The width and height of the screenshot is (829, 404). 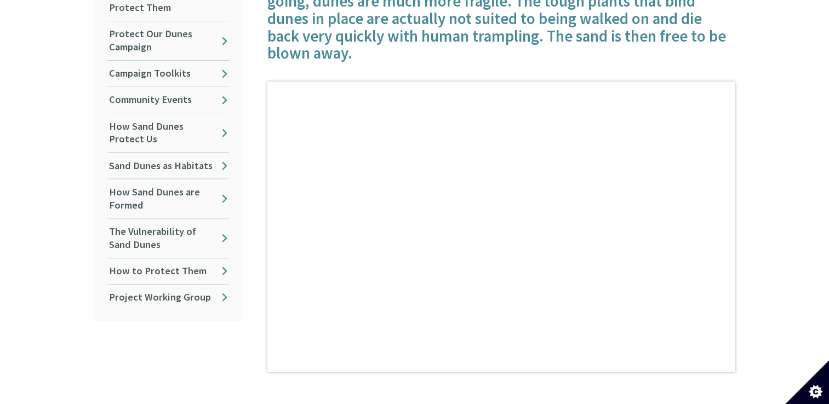 I want to click on a: How Sand Dunes are Formed, so click(x=168, y=198).